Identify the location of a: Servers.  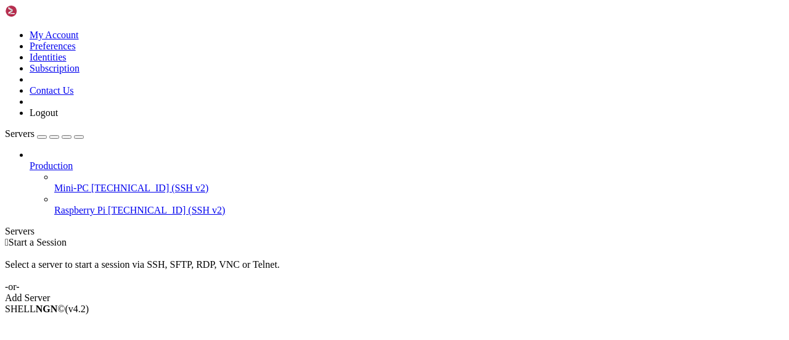
(44, 133).